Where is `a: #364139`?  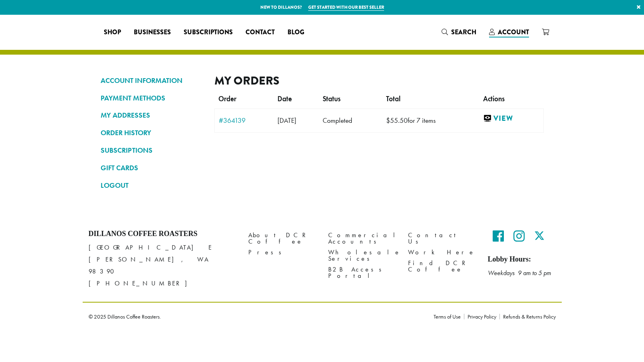 a: #364139 is located at coordinates (244, 120).